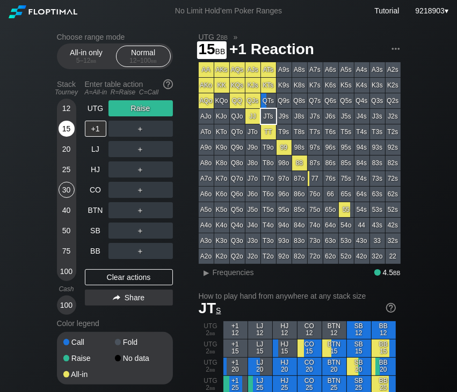 This screenshot has width=457, height=392. Describe the element at coordinates (67, 210) in the screenshot. I see `div: 40` at that location.